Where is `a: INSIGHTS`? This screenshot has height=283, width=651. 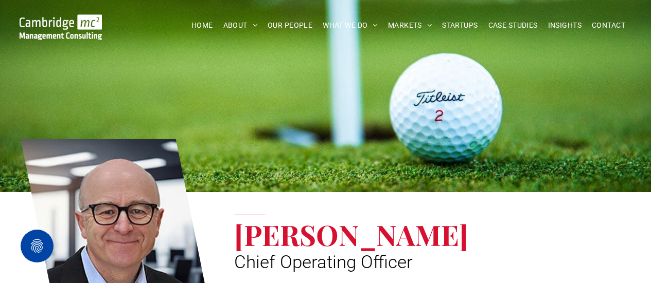 a: INSIGHTS is located at coordinates (564, 25).